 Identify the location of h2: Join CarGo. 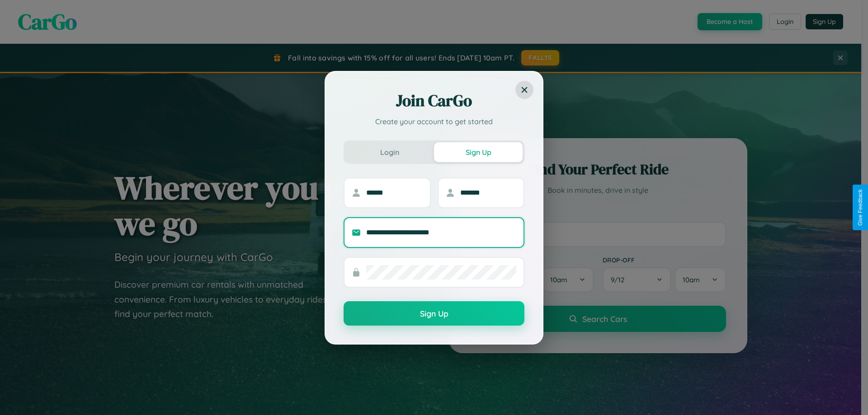
(434, 100).